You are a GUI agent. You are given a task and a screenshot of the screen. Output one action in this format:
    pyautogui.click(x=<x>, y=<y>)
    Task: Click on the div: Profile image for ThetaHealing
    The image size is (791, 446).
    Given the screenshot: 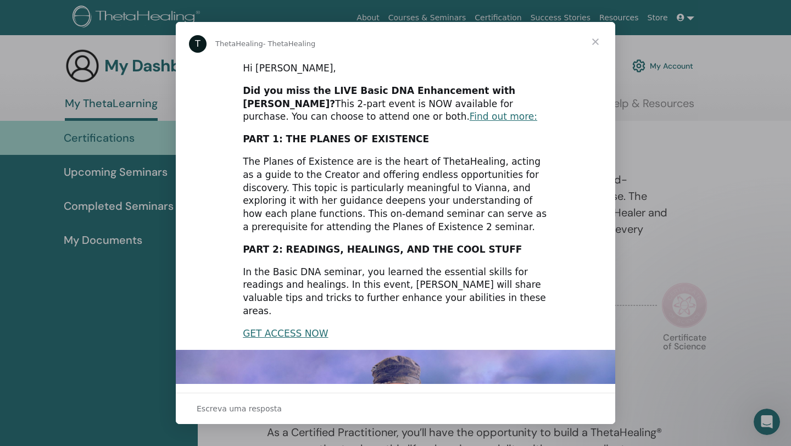 What is the action you would take?
    pyautogui.click(x=198, y=44)
    